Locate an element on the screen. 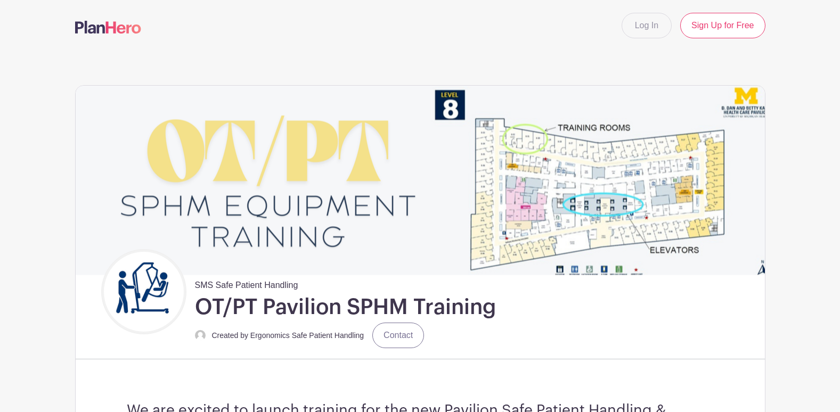 The height and width of the screenshot is (412, 840). img: default-ce2991bfa6775e67f084385cd625a349d9dcbb7a52a09fb2fda1e96e2d18dcdb.png is located at coordinates (200, 335).